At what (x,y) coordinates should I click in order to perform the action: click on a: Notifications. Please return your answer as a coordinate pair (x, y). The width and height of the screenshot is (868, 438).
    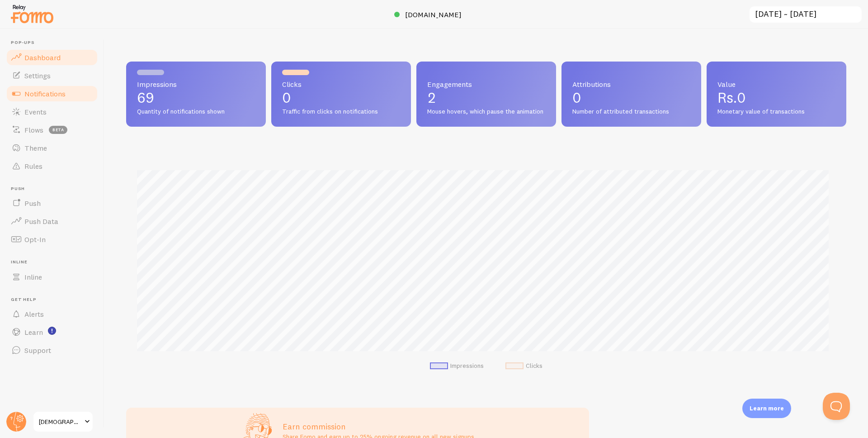
    Looking at the image, I should click on (52, 93).